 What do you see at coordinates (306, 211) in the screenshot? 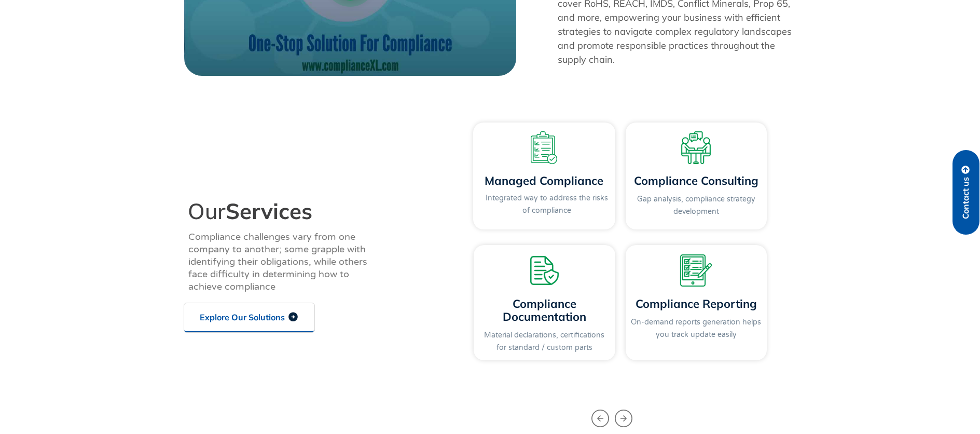
I see `h2: Our` at bounding box center [306, 211].